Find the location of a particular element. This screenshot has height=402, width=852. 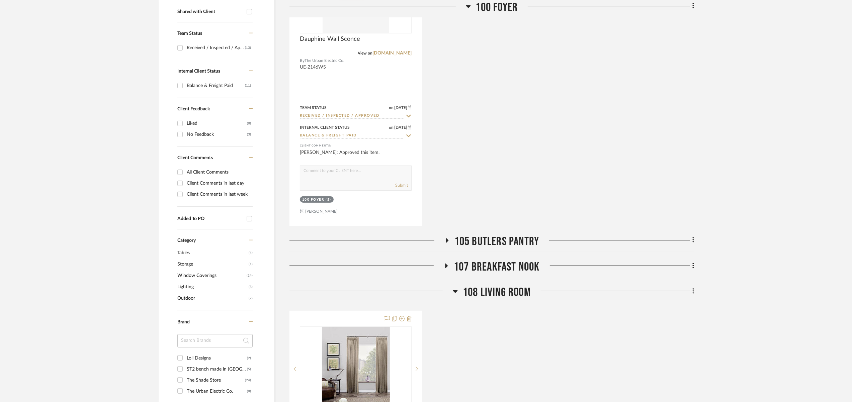

span: 107 Breakfast Nook is located at coordinates (496, 267).